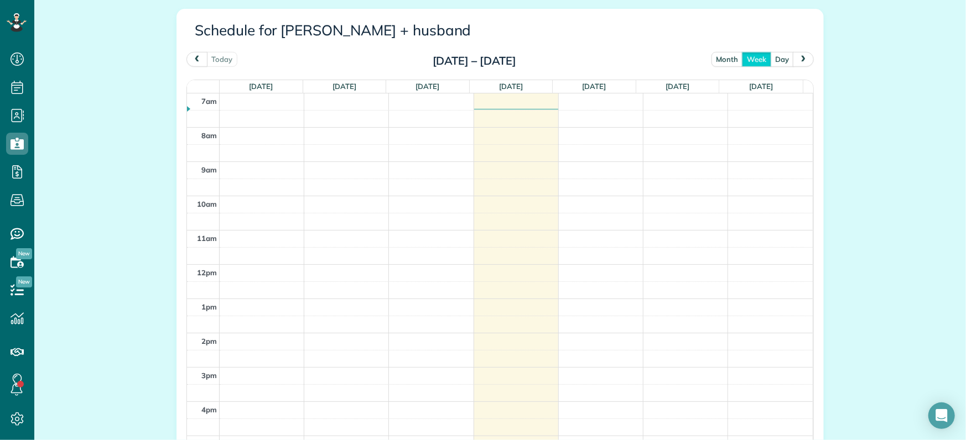  Describe the element at coordinates (209, 101) in the screenshot. I see `span: 7am` at that location.